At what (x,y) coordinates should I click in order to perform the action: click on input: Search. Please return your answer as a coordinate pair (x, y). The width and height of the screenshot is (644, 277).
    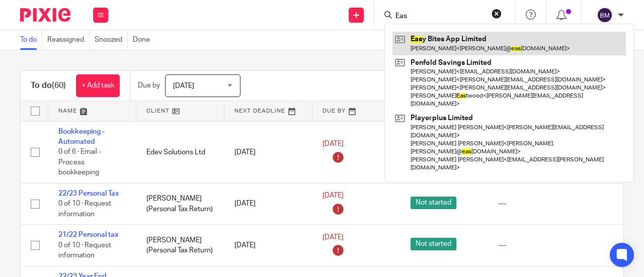
    Looking at the image, I should click on (440, 17).